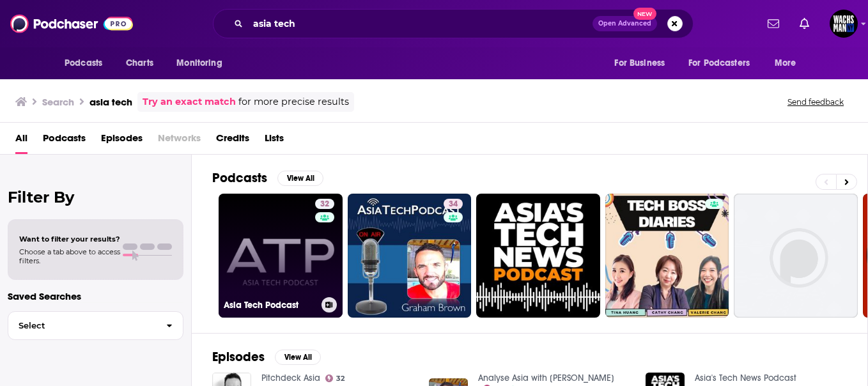 The image size is (868, 386). What do you see at coordinates (274, 141) in the screenshot?
I see `span: Lists` at bounding box center [274, 141].